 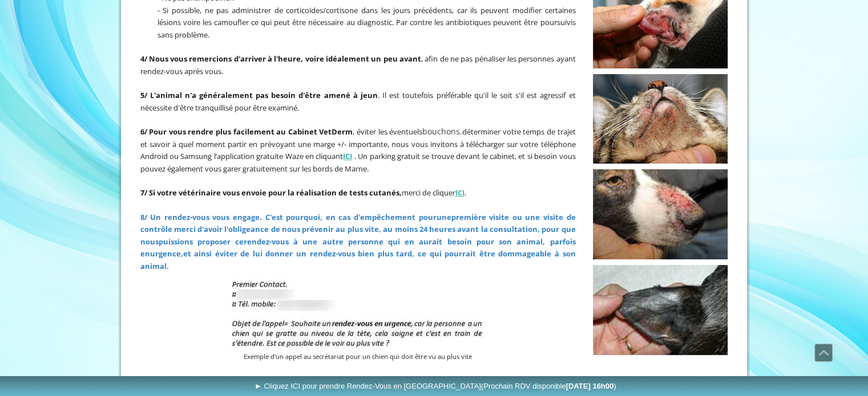 I want to click on figcaption: Exemple d'un appel au secrétariat pour un chien qui doit être vu au plus vite, so click(x=358, y=357).